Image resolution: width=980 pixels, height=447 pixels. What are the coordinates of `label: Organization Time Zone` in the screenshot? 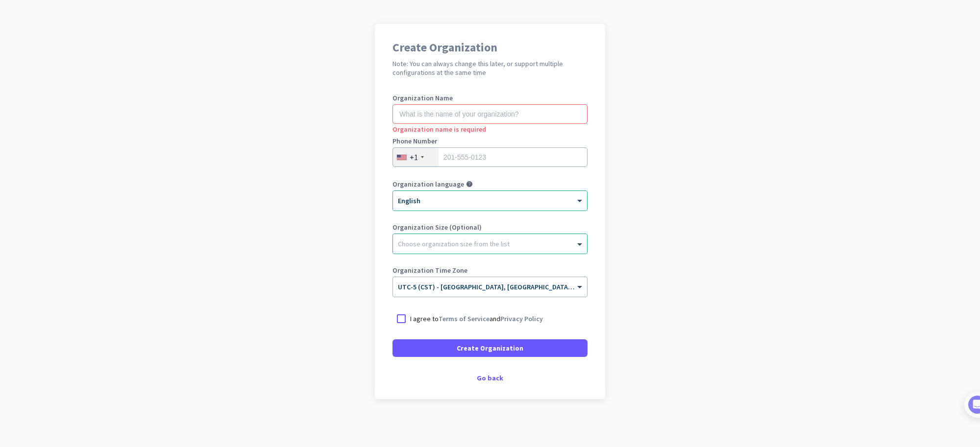 It's located at (490, 270).